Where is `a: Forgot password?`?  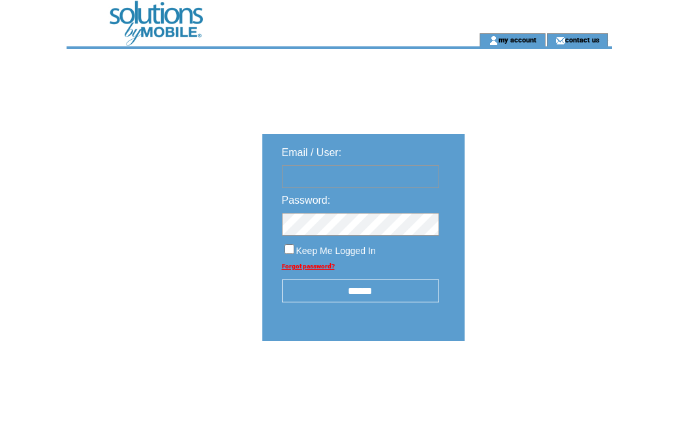 a: Forgot password? is located at coordinates (308, 266).